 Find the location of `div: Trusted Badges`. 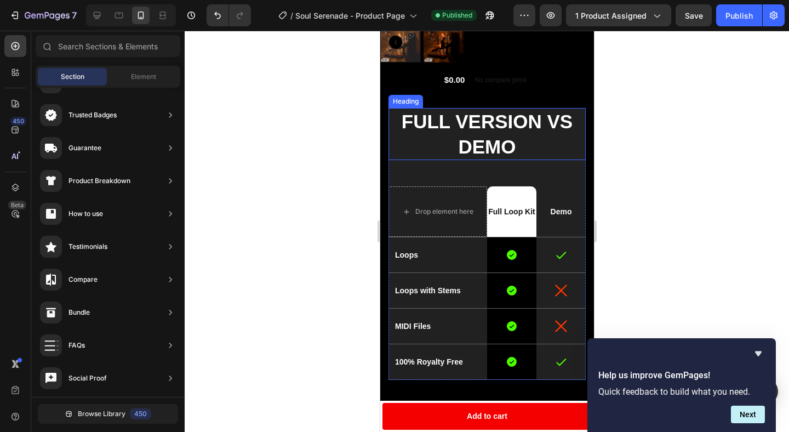

div: Trusted Badges is located at coordinates (93, 115).